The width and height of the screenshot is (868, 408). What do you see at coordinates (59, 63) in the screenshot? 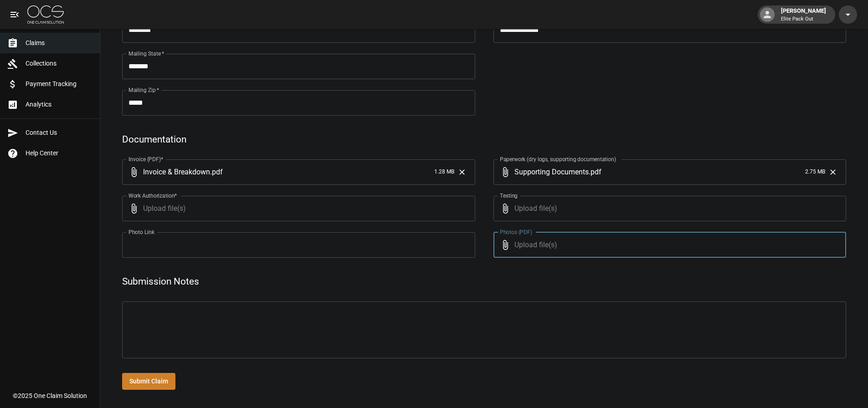
I see `span: Collections` at bounding box center [59, 63].